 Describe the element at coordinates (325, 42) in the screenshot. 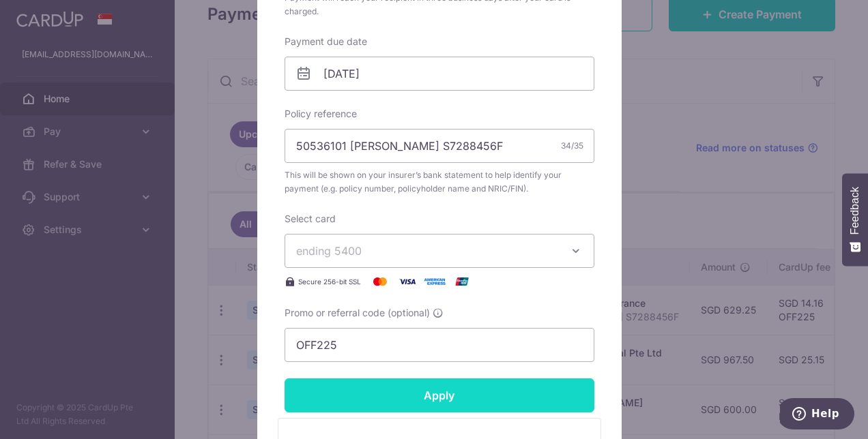

I see `label: Payment due date` at that location.